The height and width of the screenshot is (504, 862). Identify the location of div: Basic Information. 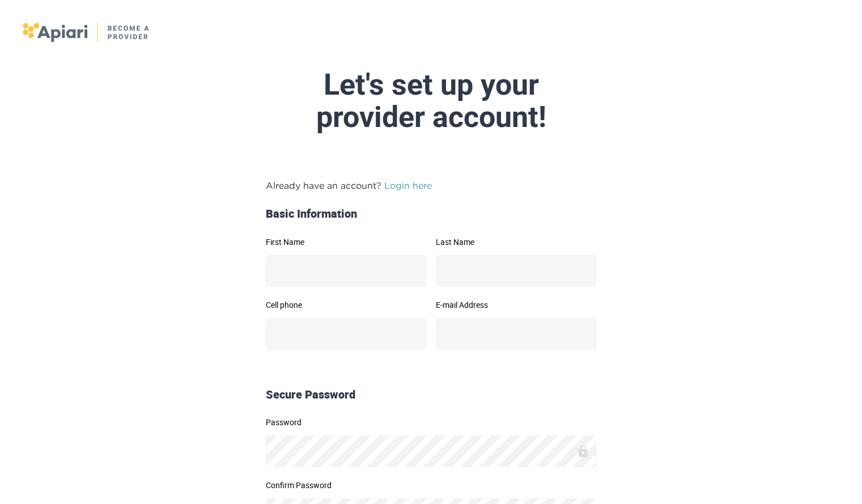
(431, 213).